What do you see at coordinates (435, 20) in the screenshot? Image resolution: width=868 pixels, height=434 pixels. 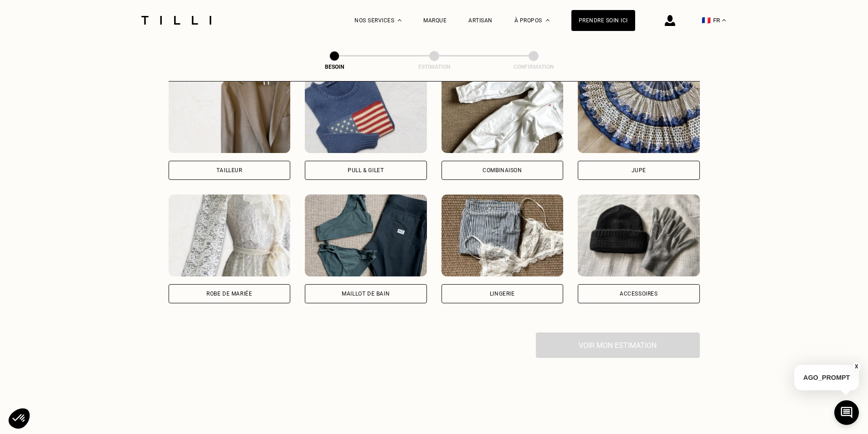 I see `a: Marque` at bounding box center [435, 20].